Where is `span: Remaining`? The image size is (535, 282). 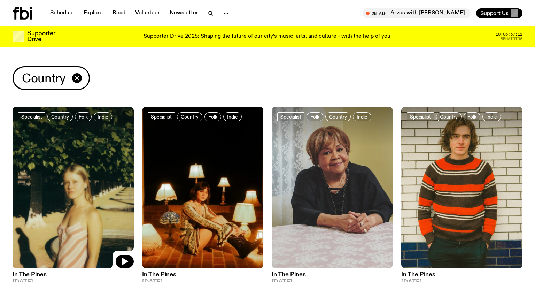 span: Remaining is located at coordinates (511, 39).